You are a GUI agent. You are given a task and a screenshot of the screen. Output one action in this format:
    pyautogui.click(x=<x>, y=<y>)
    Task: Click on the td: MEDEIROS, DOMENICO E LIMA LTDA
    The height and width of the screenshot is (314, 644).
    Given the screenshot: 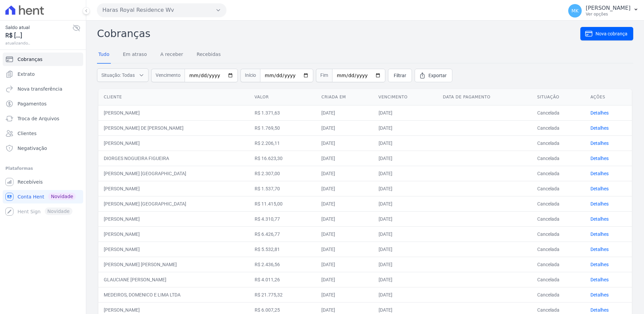 What is the action you would take?
    pyautogui.click(x=174, y=295)
    